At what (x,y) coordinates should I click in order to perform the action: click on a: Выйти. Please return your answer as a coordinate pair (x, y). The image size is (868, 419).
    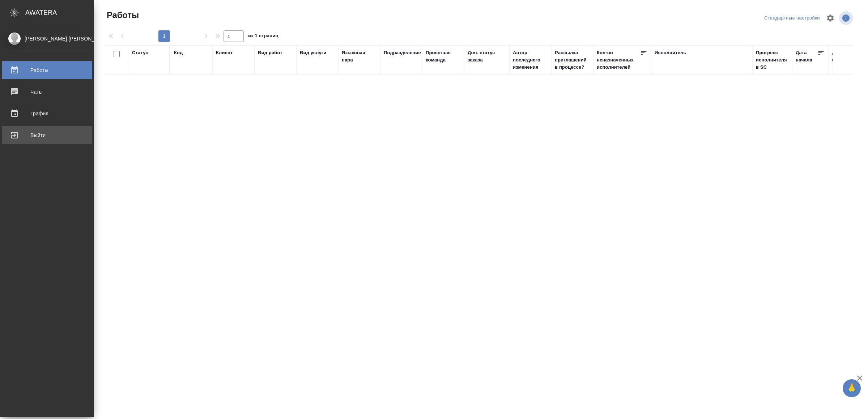
    Looking at the image, I should click on (47, 135).